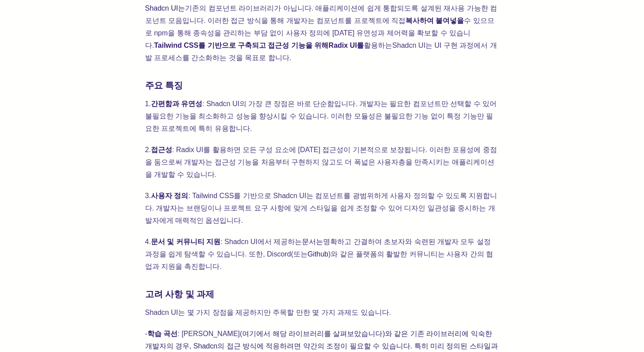 Image resolution: width=644 pixels, height=352 pixels. Describe the element at coordinates (164, 86) in the screenshot. I see `font: 주요 특징` at that location.